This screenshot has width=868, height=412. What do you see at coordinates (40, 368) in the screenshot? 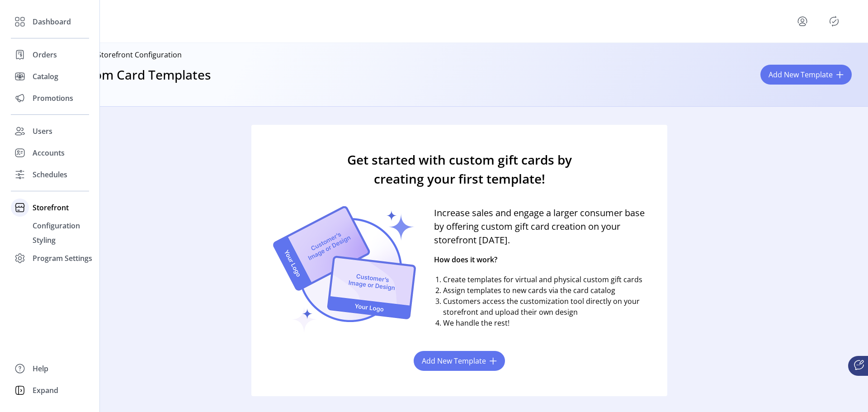
I see `span: Help` at bounding box center [40, 368].